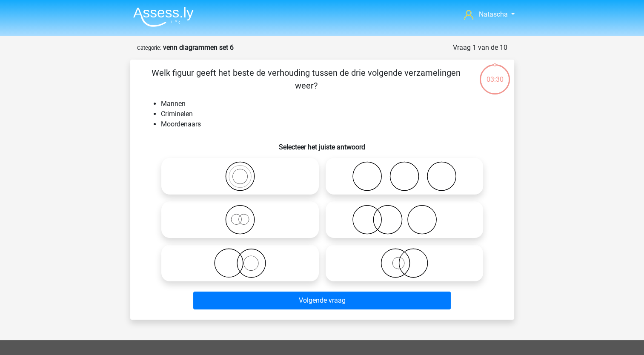 This screenshot has width=644, height=355. What do you see at coordinates (489, 15) in the screenshot?
I see `a: Natascha` at bounding box center [489, 15].